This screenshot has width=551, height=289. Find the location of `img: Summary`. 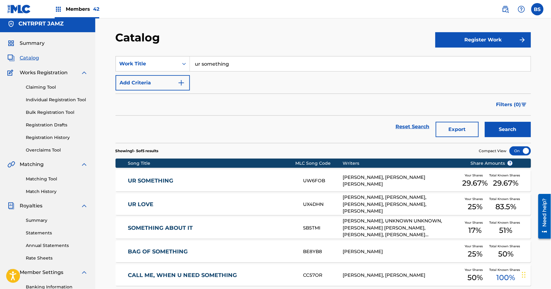

img: Summary is located at coordinates (11, 43).